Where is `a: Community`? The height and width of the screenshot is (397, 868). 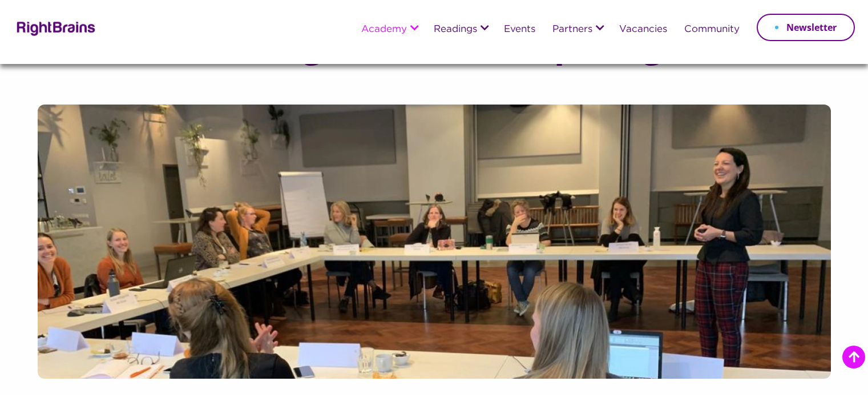 a: Community is located at coordinates (711, 29).